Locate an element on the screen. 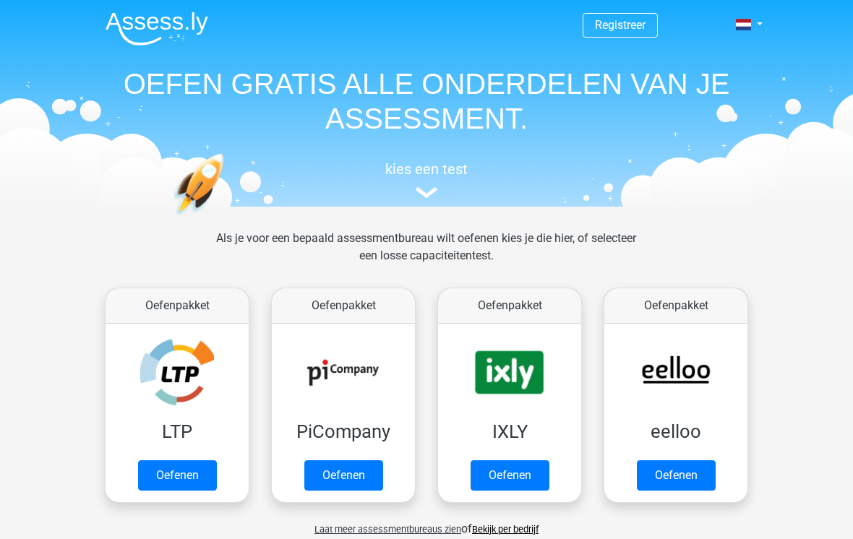 This screenshot has width=853, height=539. div: of is located at coordinates (426, 523).